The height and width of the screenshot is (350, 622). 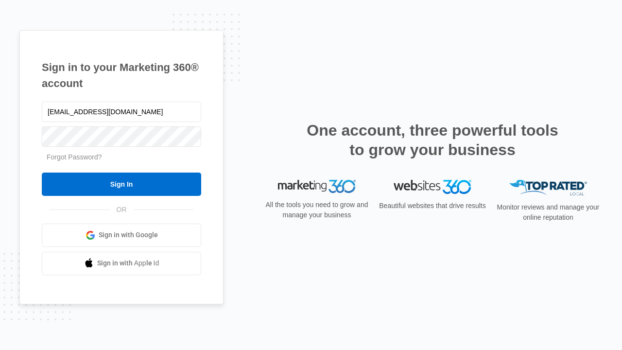 I want to click on p: Beautiful websites that drive results, so click(x=432, y=206).